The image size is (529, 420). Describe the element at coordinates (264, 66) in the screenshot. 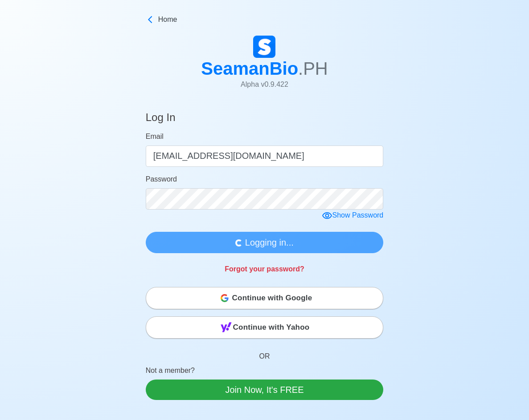

I see `a: SeamanBio.PHAlpha v0.9.422` at that location.